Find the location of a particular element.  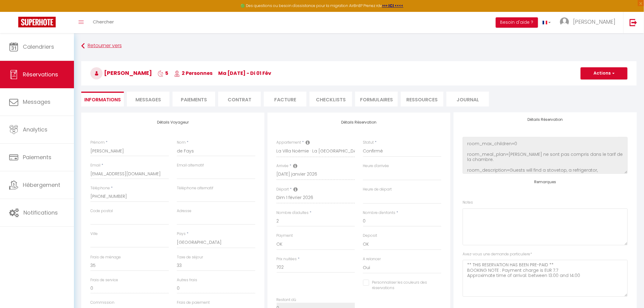

label: Prénom is located at coordinates (98, 142).